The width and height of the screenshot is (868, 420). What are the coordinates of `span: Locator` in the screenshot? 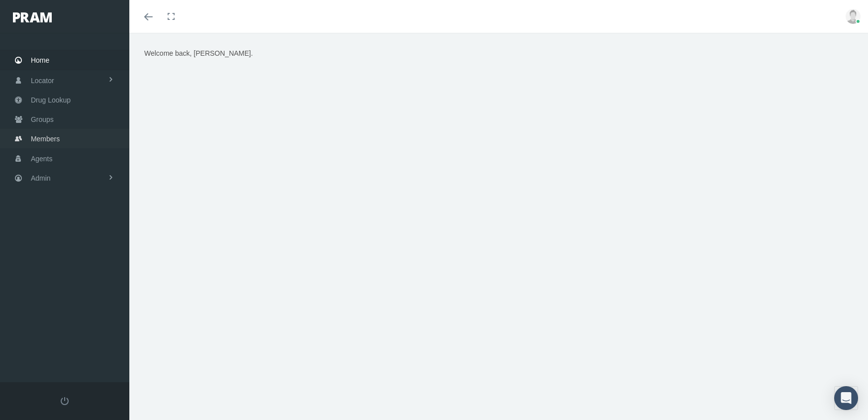 It's located at (42, 81).